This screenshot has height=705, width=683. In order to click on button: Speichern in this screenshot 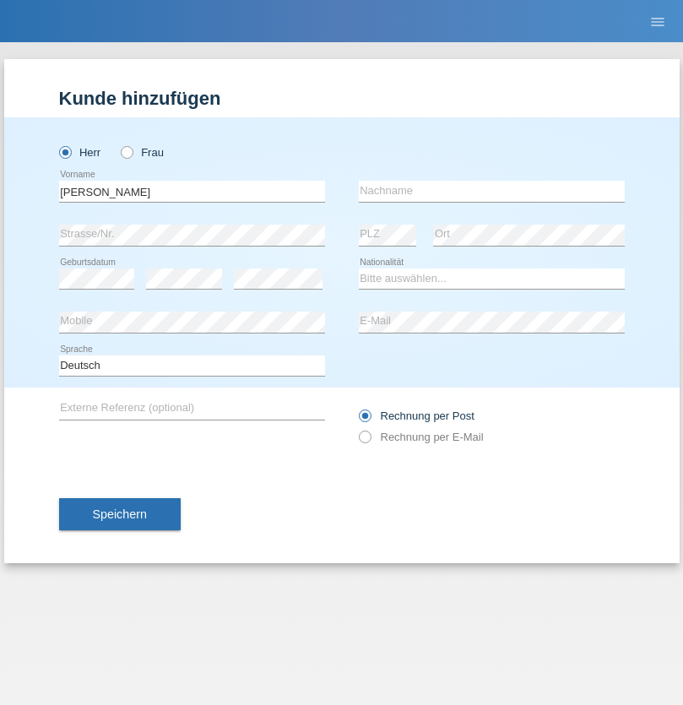, I will do `click(120, 514)`.